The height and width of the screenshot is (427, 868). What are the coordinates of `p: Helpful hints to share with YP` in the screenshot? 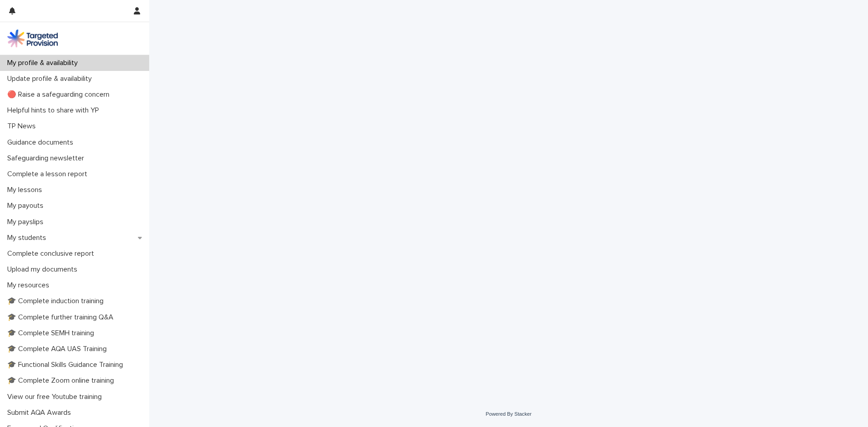 It's located at (54, 110).